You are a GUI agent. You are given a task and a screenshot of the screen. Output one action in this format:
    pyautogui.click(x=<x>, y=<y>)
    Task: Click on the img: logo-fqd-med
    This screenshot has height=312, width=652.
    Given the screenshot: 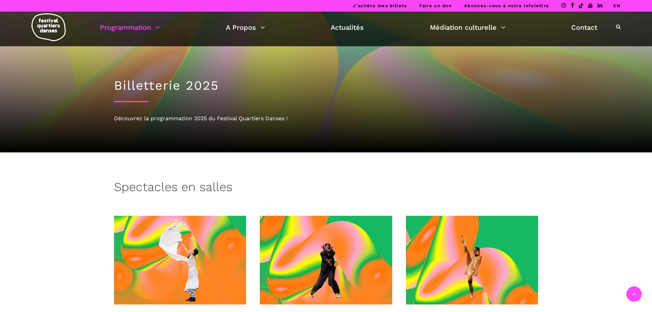 What is the action you would take?
    pyautogui.click(x=49, y=27)
    